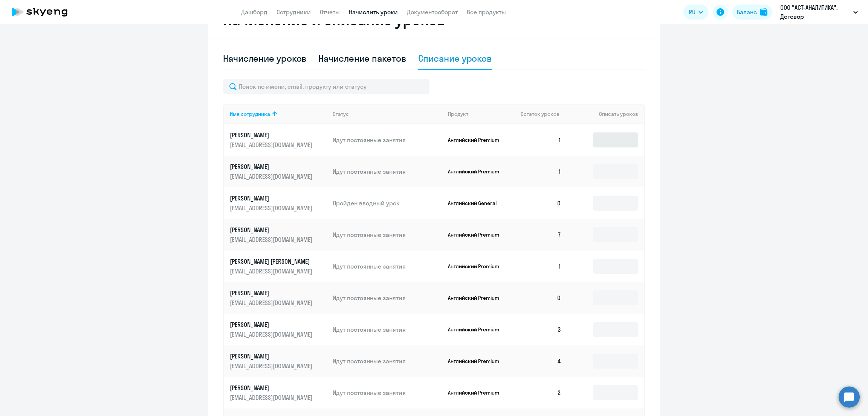 This screenshot has height=416, width=868. I want to click on input: Поиск по имени, email, продукту или статусу, so click(326, 86).